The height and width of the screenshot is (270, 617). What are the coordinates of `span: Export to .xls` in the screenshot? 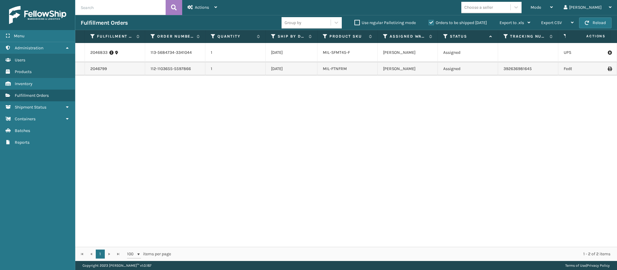 It's located at (512, 23).